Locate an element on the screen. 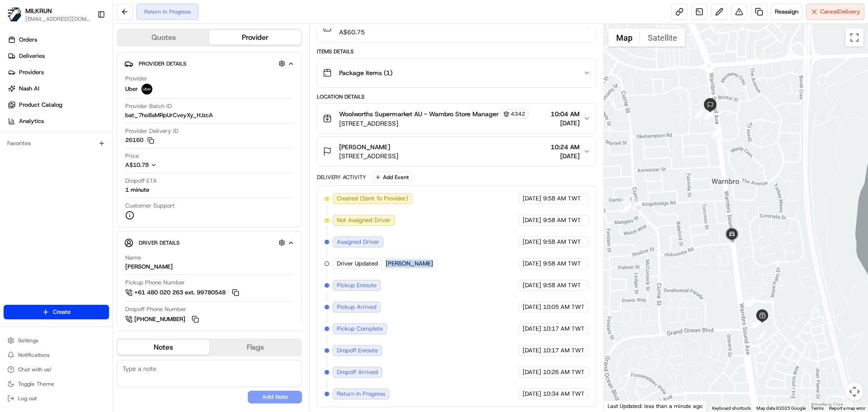 This screenshot has width=868, height=412. span: A$60.75 is located at coordinates (352, 32).